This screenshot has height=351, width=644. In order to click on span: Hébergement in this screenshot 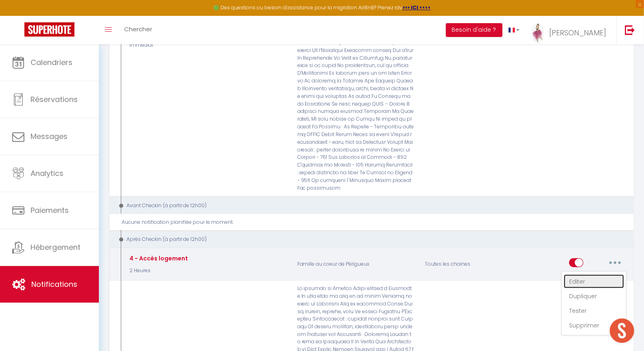, I will do `click(55, 248)`.